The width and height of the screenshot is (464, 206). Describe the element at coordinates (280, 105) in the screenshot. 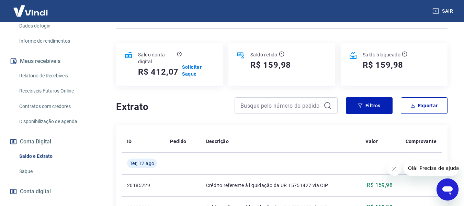

I see `input: Busque pelo número do pedido` at that location.